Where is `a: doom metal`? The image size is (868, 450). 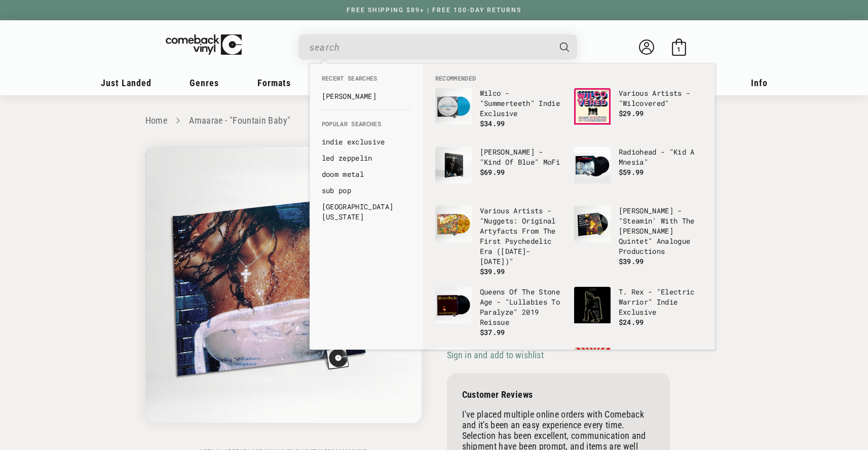 a: doom metal is located at coordinates (366, 175).